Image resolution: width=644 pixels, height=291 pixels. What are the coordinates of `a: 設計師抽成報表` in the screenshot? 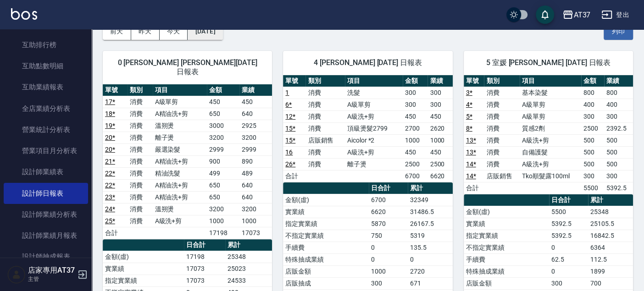 It's located at (46, 257).